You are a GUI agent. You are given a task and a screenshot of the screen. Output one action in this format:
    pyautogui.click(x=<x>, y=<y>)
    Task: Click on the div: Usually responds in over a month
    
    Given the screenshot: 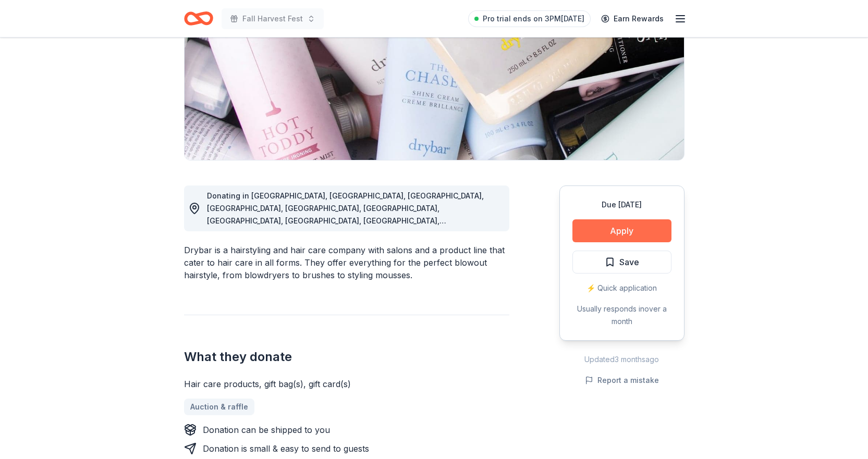 What is the action you would take?
    pyautogui.click(x=622, y=315)
    